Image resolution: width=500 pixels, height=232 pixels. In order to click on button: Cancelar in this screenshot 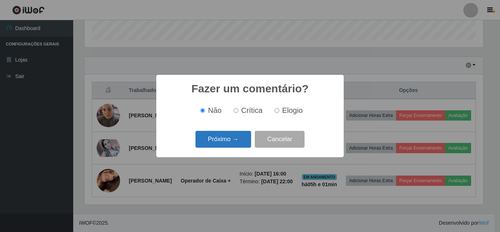, I will do `click(280, 139)`.